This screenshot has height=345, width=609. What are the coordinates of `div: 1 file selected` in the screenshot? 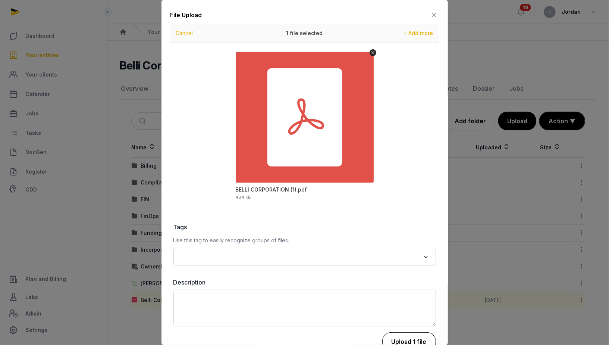 It's located at (305, 33).